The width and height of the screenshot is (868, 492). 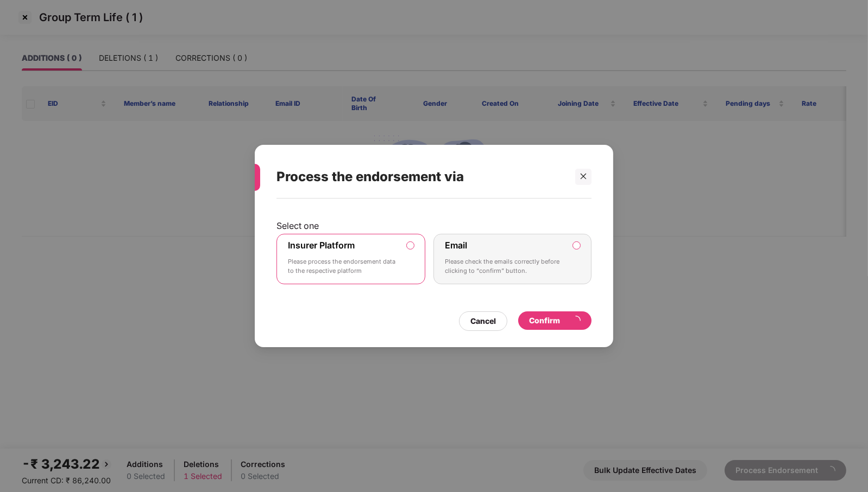 I want to click on div: Cancel, so click(x=483, y=322).